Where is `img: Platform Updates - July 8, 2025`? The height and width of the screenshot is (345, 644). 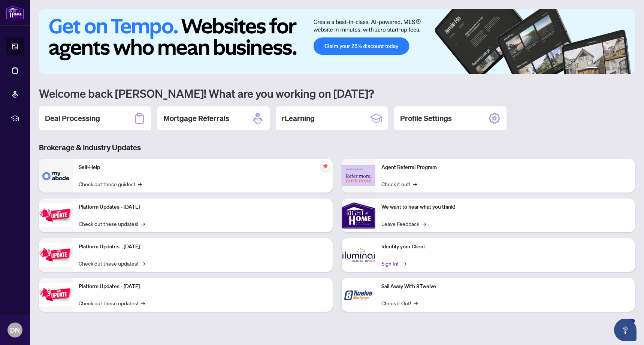 img: Platform Updates - July 8, 2025 is located at coordinates (56, 255).